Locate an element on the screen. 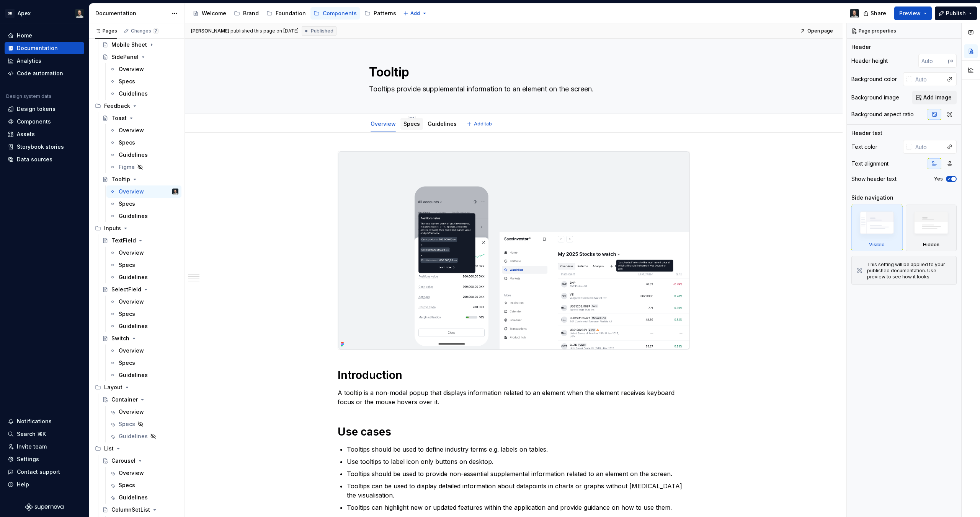 The height and width of the screenshot is (517, 980). div: Page tree is located at coordinates (294, 14).